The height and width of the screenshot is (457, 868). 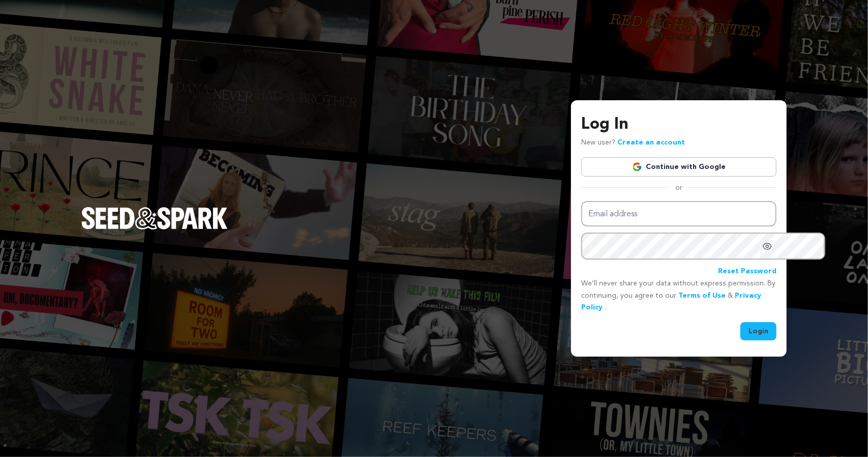 What do you see at coordinates (679, 167) in the screenshot?
I see `a: Continue with Google` at bounding box center [679, 167].